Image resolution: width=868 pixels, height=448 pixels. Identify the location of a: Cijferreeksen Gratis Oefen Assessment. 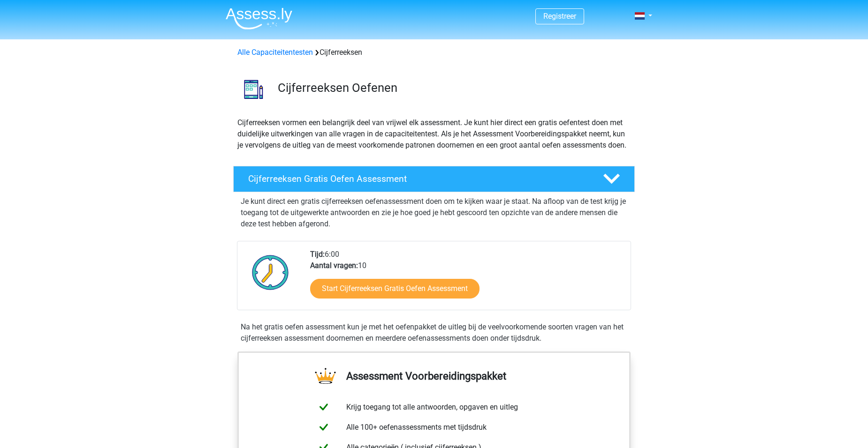
(434, 179).